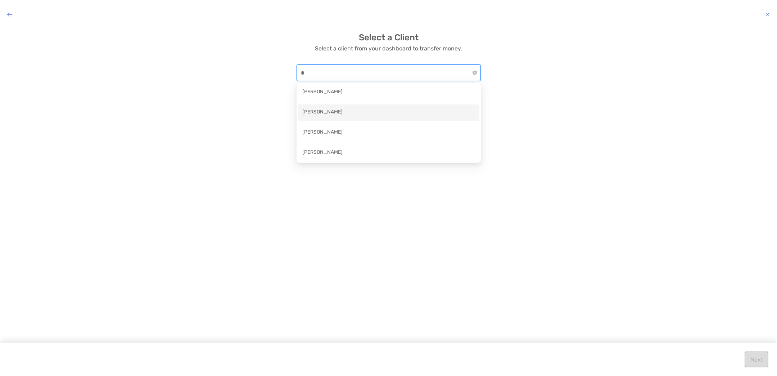  What do you see at coordinates (388, 48) in the screenshot?
I see `p: Select a client from your dashboard to transfer money.` at bounding box center [388, 48].